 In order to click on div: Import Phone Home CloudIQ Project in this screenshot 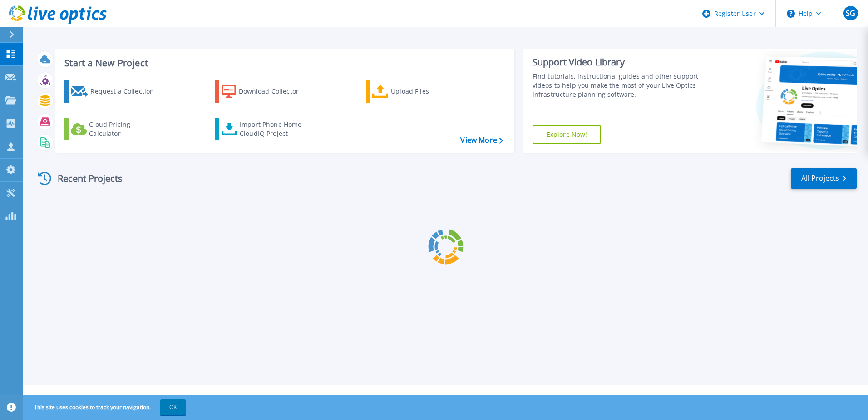, I will do `click(275, 129)`.